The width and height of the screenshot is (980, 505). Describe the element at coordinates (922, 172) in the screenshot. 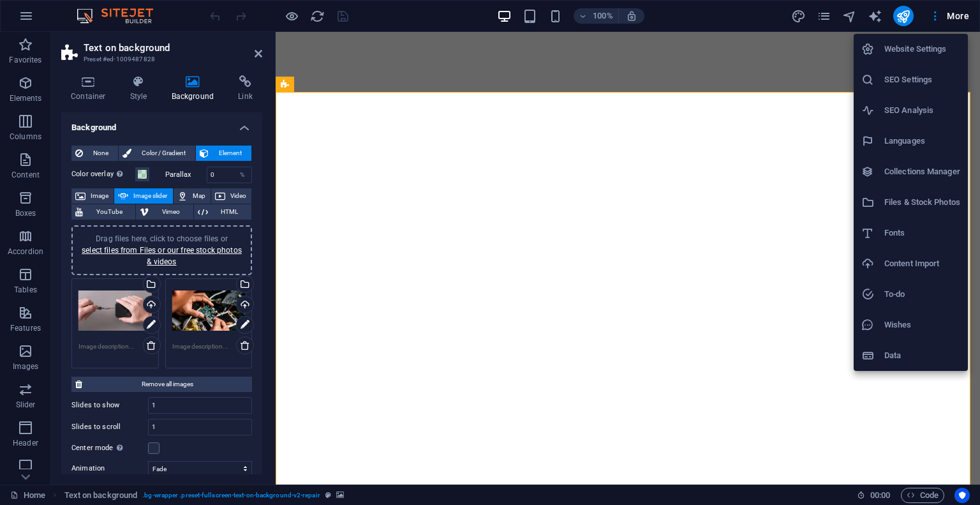

I see `h6: Collections Manager` at that location.